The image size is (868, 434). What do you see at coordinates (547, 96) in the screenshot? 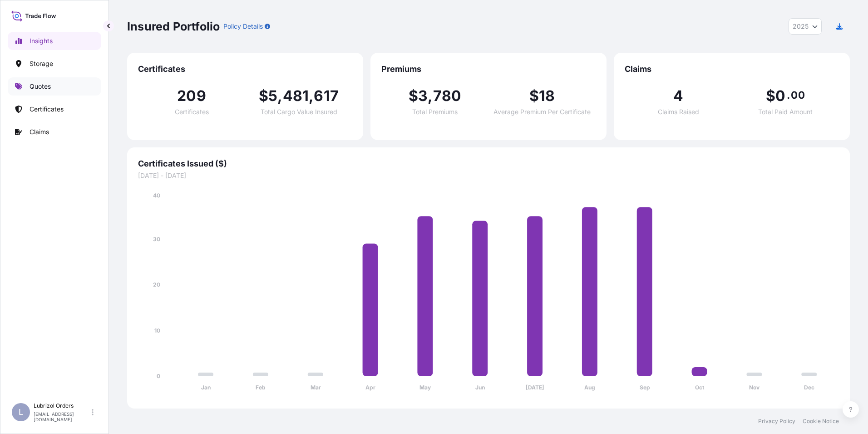
I see `span: 18` at bounding box center [547, 96].